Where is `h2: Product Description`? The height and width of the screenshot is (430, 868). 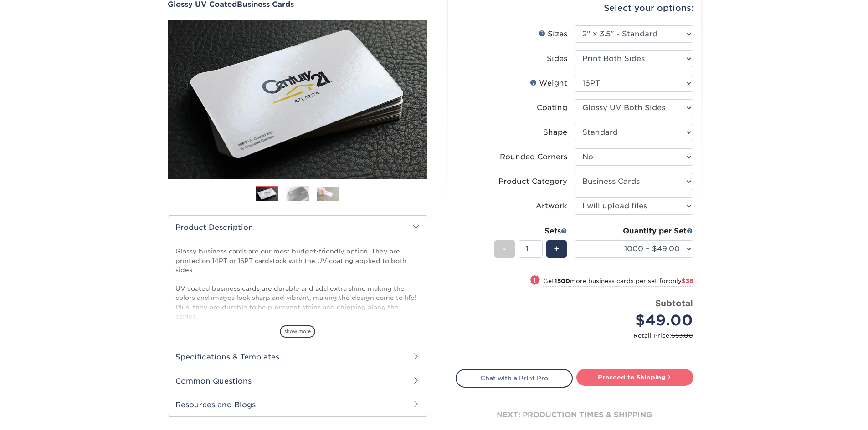
h2: Product Description is located at coordinates (298, 227).